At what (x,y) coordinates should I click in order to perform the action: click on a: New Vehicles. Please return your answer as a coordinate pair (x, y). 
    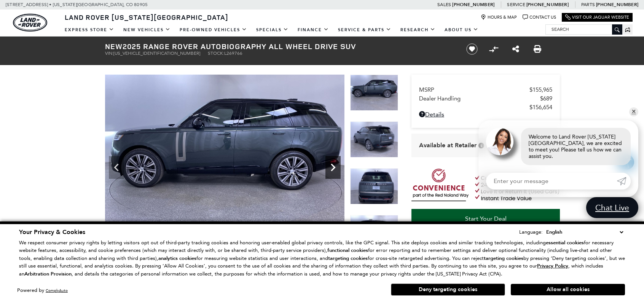
    Looking at the image, I should click on (147, 30).